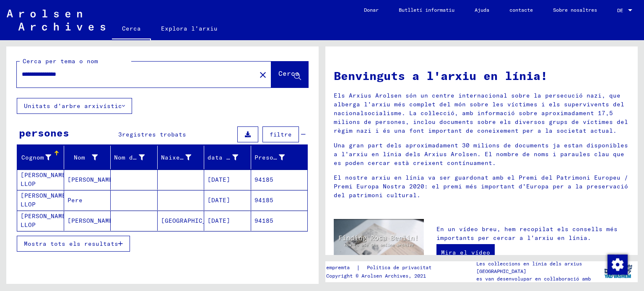 The width and height of the screenshot is (644, 291). I want to click on font: En un vídeo breu, hem recopilat els consells més importants per cercar a l'arxiu en línia., so click(527, 233).